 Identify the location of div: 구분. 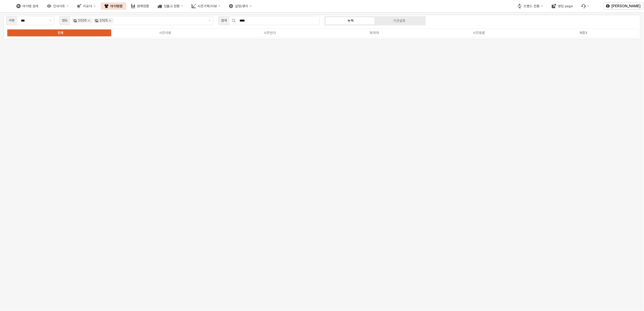
(12, 21).